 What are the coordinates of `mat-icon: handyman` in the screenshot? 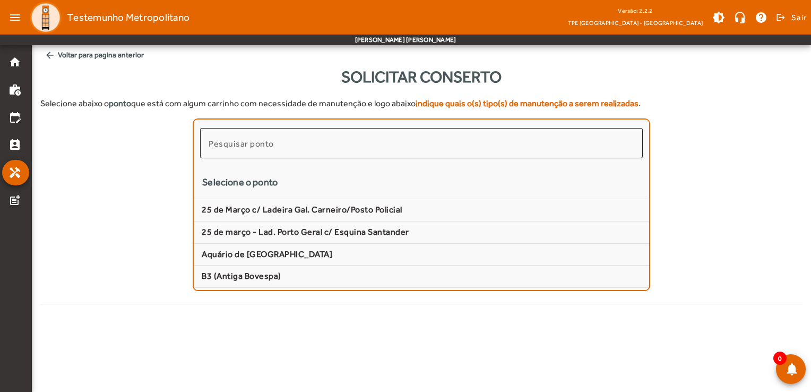 It's located at (15, 172).